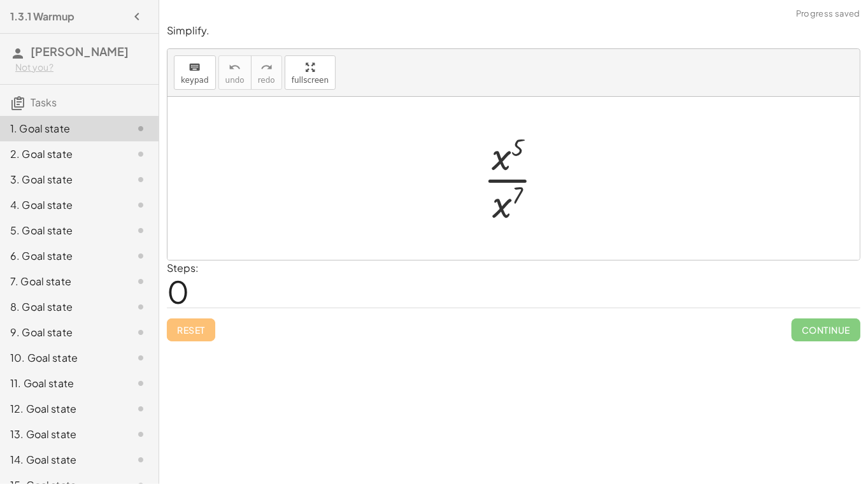  Describe the element at coordinates (267, 67) in the screenshot. I see `i: redo` at that location.